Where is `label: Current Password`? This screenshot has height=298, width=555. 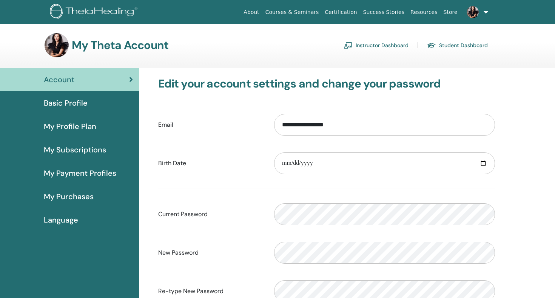
label: Current Password is located at coordinates (210, 214).